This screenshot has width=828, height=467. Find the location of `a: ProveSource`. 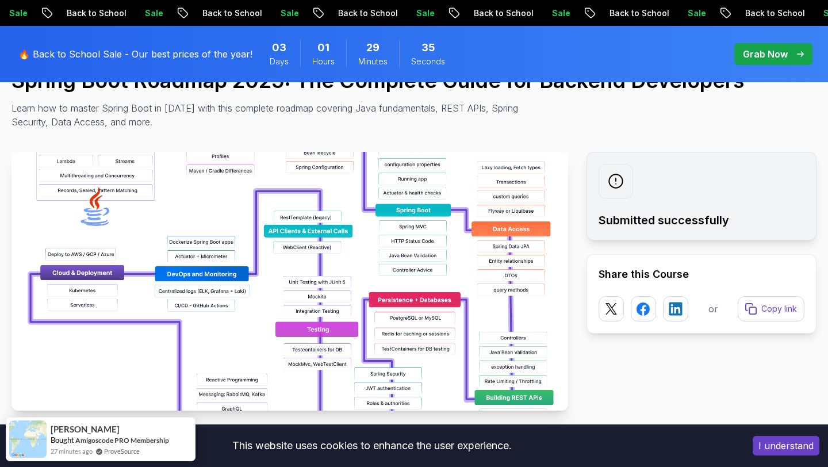

a: ProveSource is located at coordinates (122, 451).